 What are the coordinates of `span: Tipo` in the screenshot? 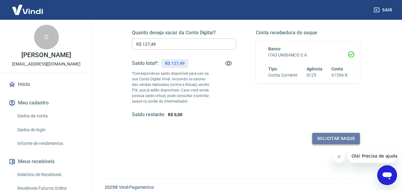 It's located at (273, 69).